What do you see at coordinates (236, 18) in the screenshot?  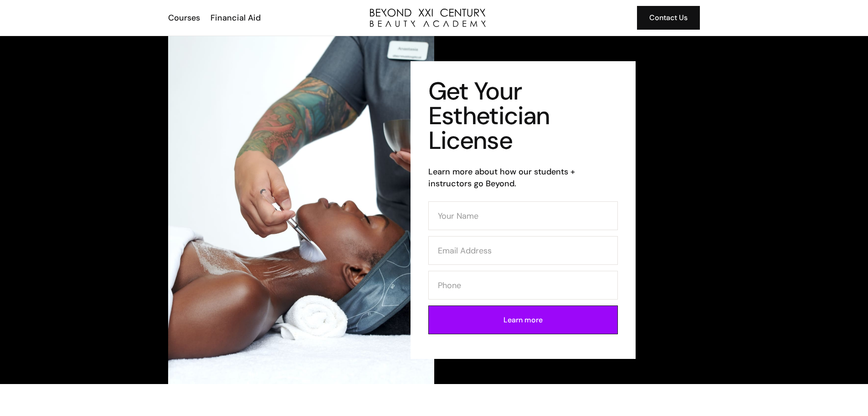 I see `div: Financial Aid` at bounding box center [236, 18].